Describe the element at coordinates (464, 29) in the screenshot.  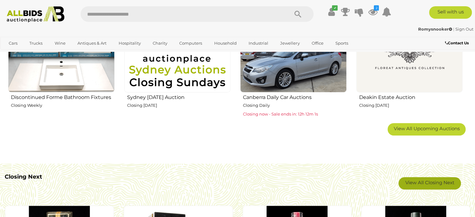
I see `a: Sign Out` at that location.